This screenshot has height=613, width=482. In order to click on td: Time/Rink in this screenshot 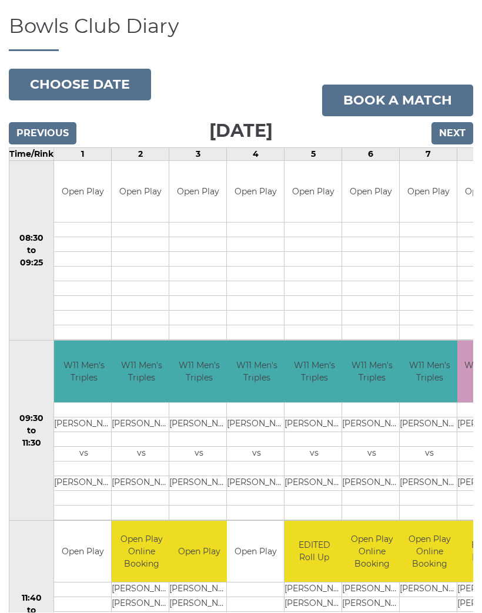, I will do `click(32, 155)`.